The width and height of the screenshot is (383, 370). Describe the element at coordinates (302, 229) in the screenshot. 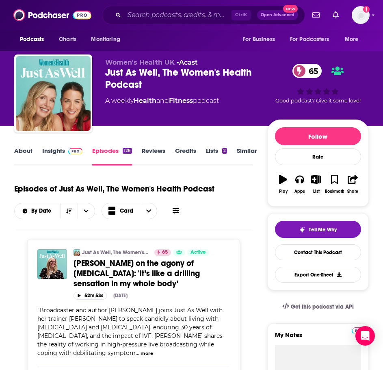

I see `img: tell me why sparkle` at that location.